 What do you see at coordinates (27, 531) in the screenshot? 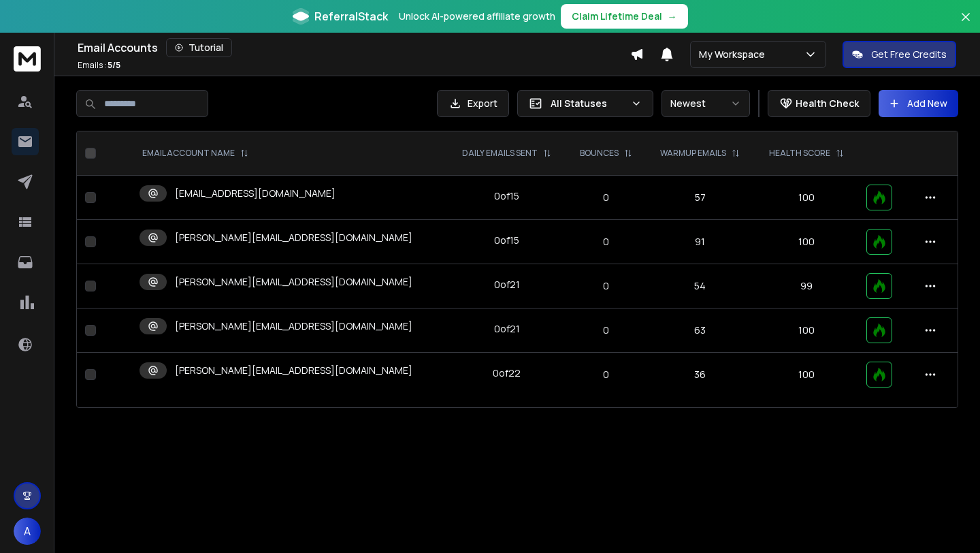
I see `button: A` at bounding box center [27, 531].